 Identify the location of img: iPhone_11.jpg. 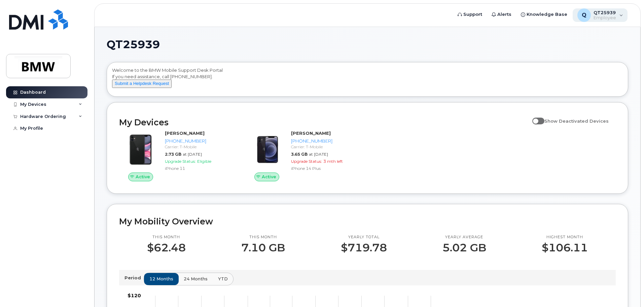
(141, 150).